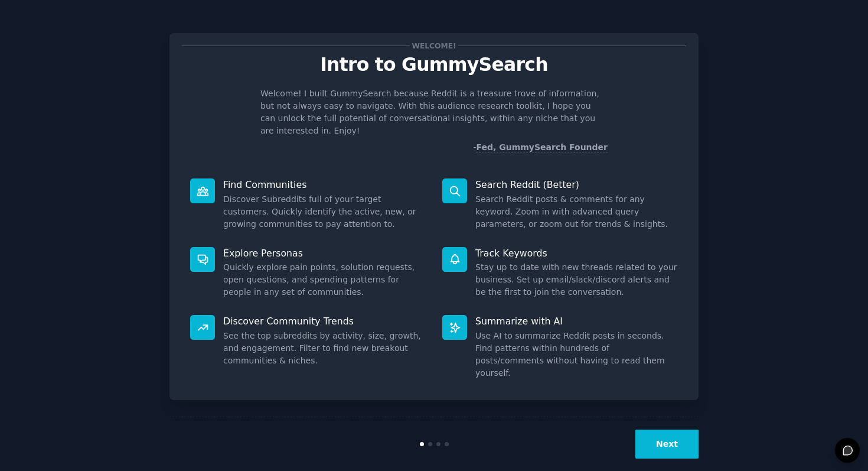 This screenshot has width=868, height=471. I want to click on dd: Search Reddit posts & comments for any keyword. Zoom in with advanced query parameters, or zoom o..., so click(576, 211).